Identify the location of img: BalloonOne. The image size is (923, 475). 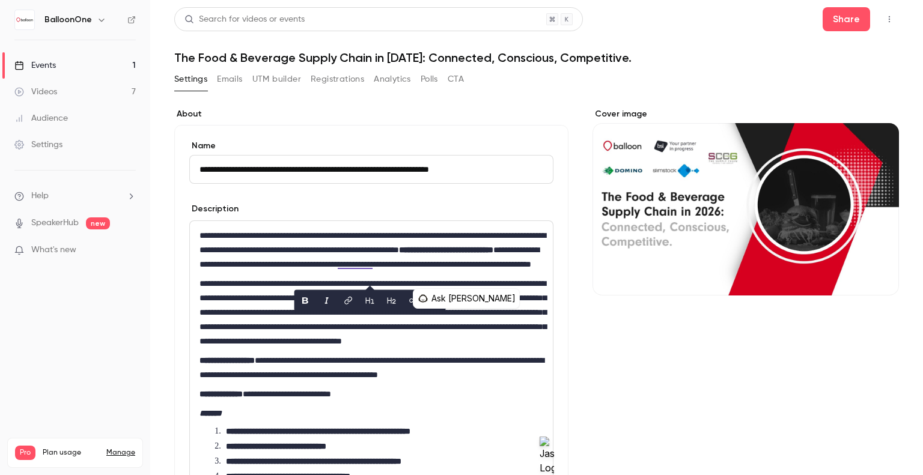
(25, 20).